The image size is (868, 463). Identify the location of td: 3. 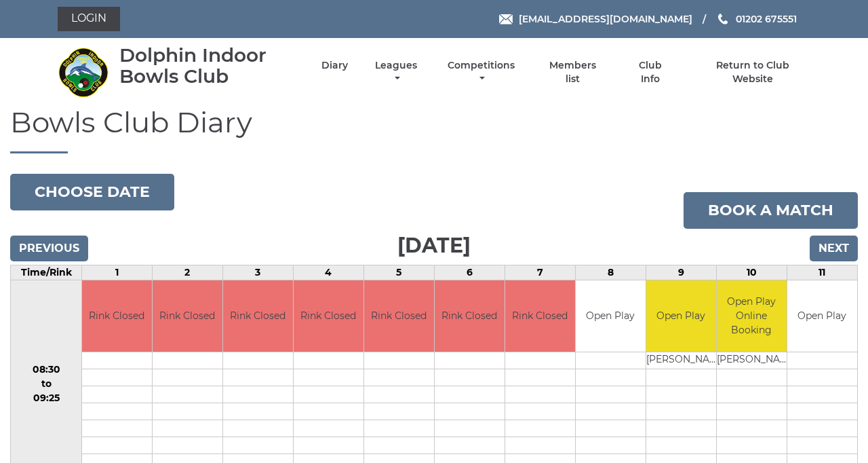
(258, 273).